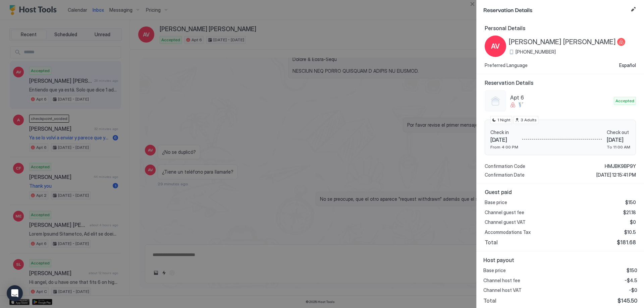  I want to click on span: Check out, so click(618, 132).